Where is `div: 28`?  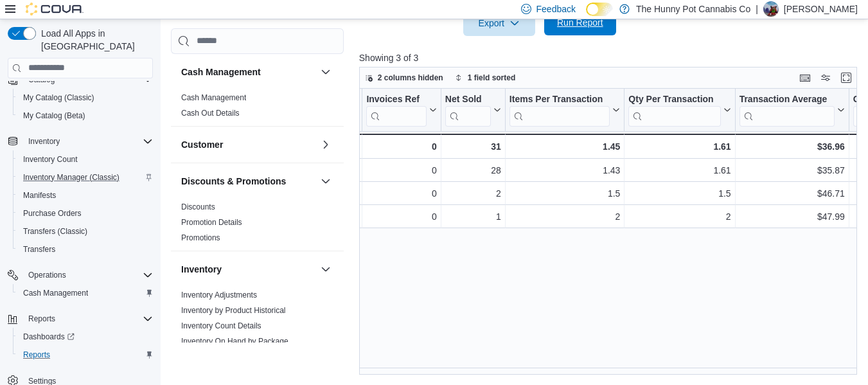 div: 28 is located at coordinates (473, 170).